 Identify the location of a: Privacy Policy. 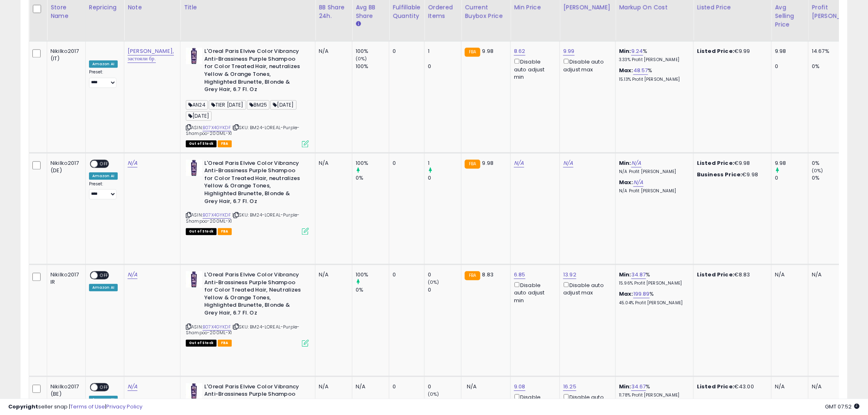
(124, 407).